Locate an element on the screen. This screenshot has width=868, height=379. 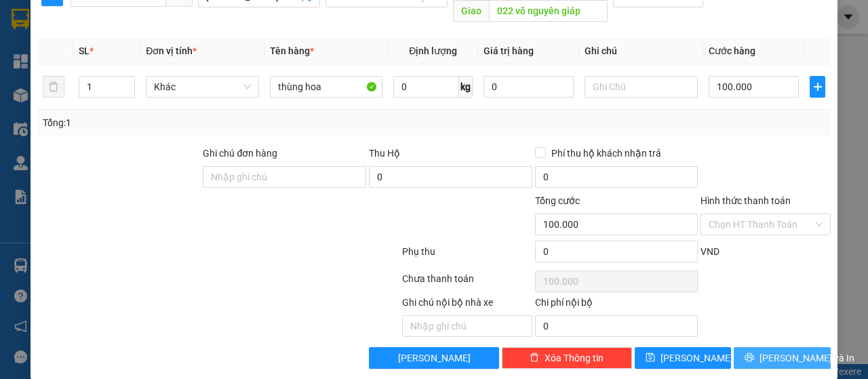
b: GỬI : Văn phòng Lào Cai is located at coordinates (78, 121).